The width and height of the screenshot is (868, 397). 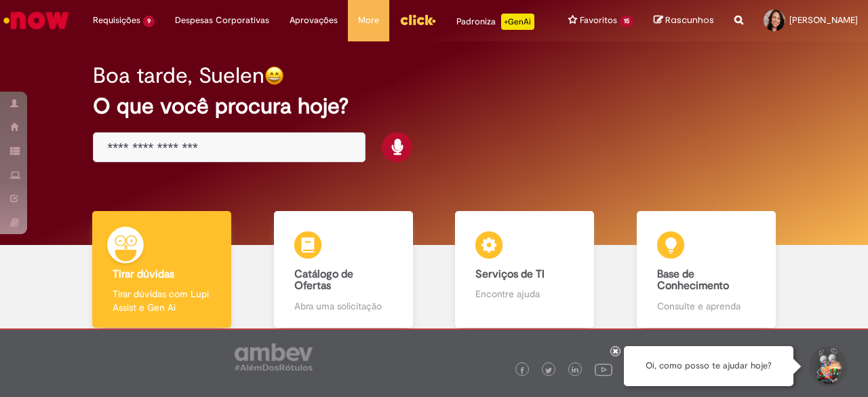 What do you see at coordinates (706, 269) in the screenshot?
I see `a: Base de Conhecimento Consulte e aprenda` at bounding box center [706, 269].